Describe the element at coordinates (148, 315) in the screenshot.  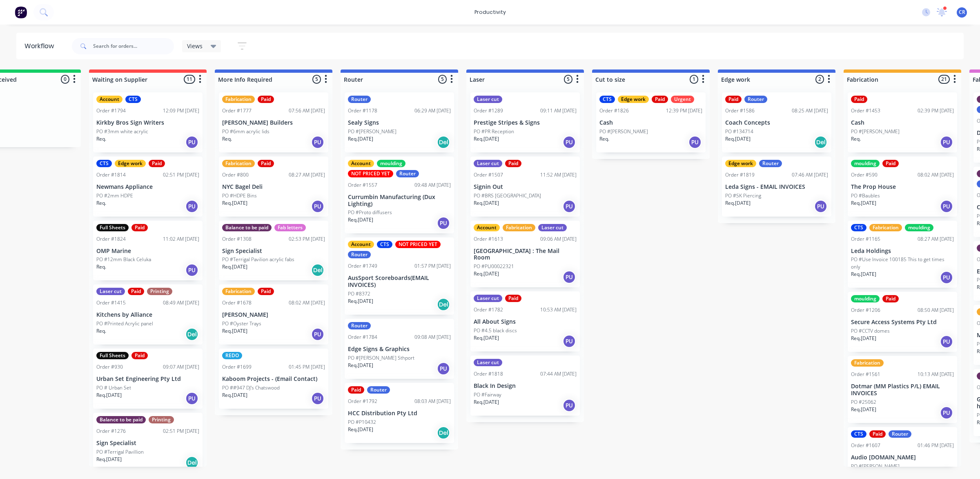
I see `p: Kitchens by Alliance` at that location.